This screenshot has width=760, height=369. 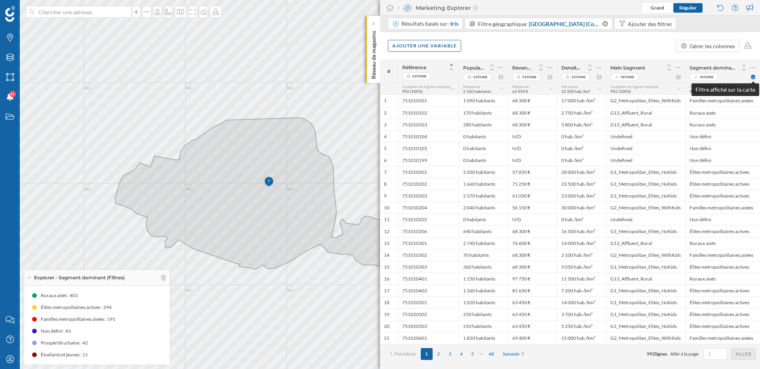 I want to click on div: 61 050 €, so click(x=532, y=196).